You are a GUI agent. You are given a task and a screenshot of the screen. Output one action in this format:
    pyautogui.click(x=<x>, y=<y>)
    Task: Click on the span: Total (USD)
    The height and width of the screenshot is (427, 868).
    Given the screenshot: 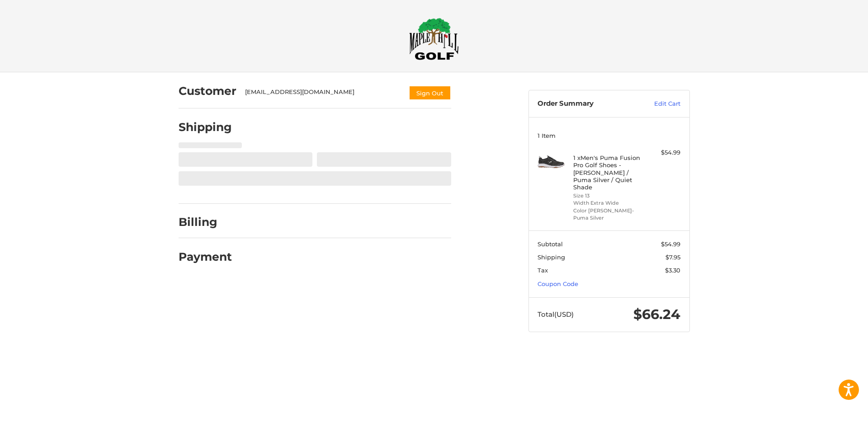 What is the action you would take?
    pyautogui.click(x=556, y=314)
    